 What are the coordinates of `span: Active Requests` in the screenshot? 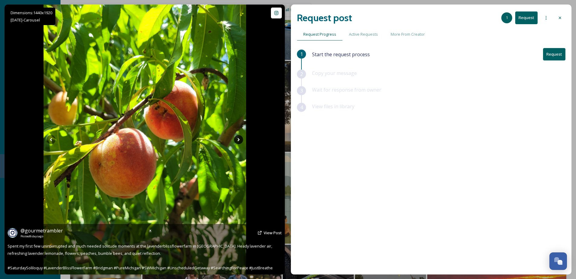 It's located at (363, 34).